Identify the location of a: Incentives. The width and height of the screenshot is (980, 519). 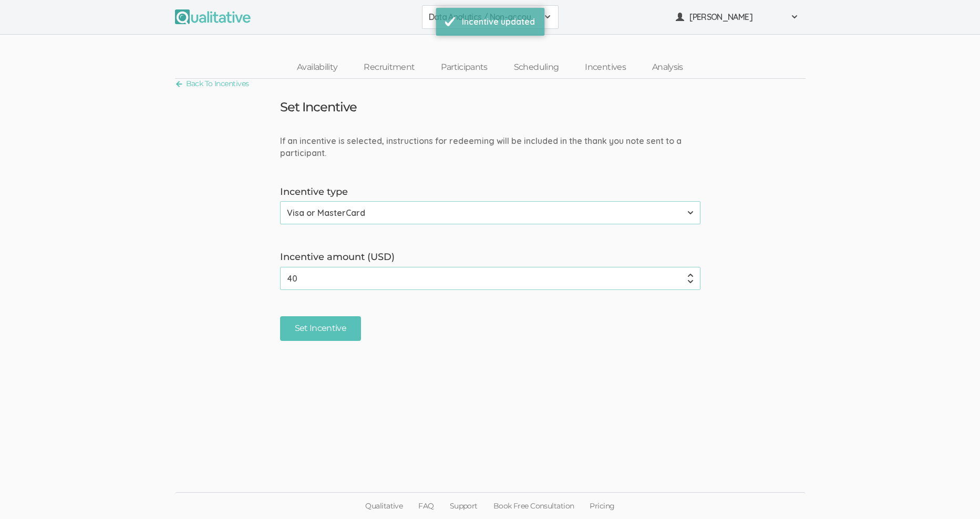
(605, 68).